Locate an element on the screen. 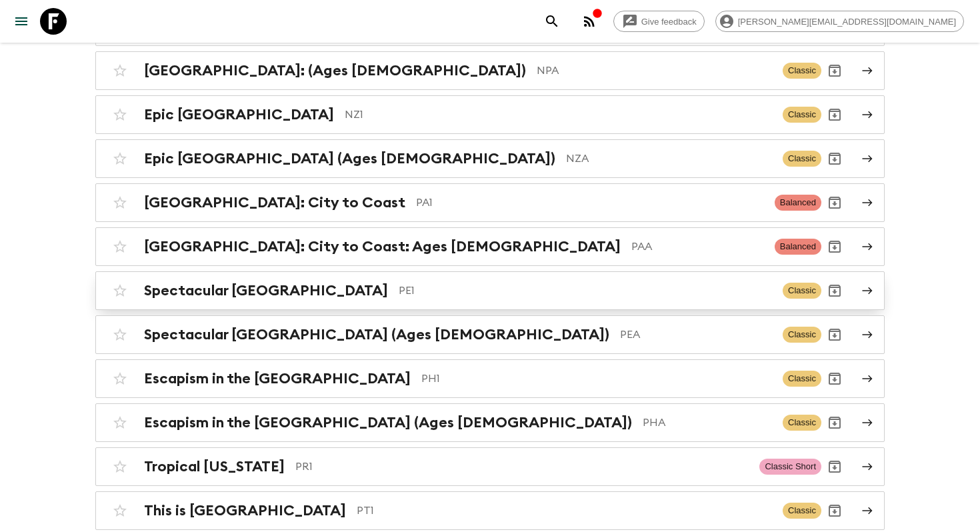 The width and height of the screenshot is (980, 532). p: PH1 is located at coordinates (596, 379).